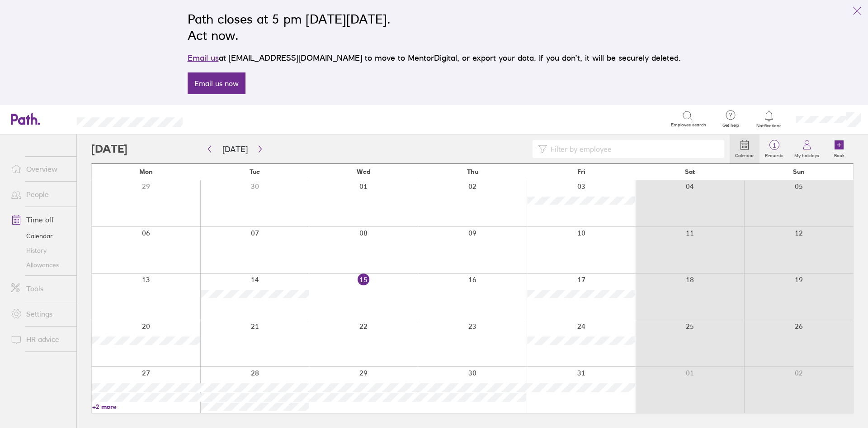 This screenshot has height=428, width=868. What do you see at coordinates (40, 169) in the screenshot?
I see `a: Overview` at bounding box center [40, 169].